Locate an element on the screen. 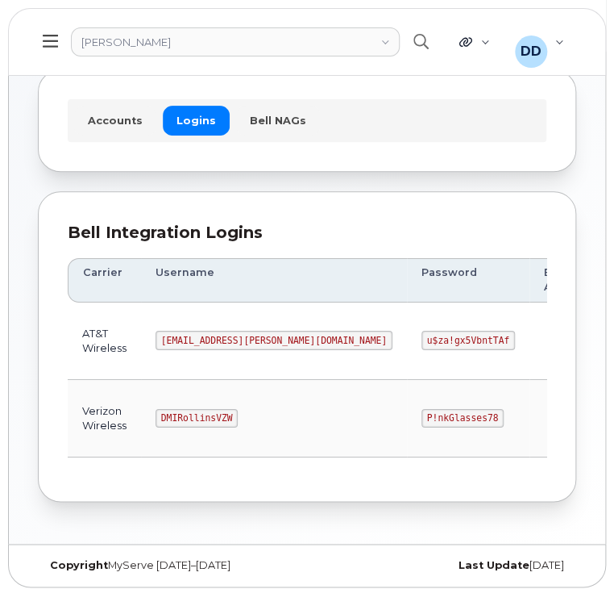 The width and height of the screenshot is (614, 589). div: David Davis is located at coordinates (539, 42).